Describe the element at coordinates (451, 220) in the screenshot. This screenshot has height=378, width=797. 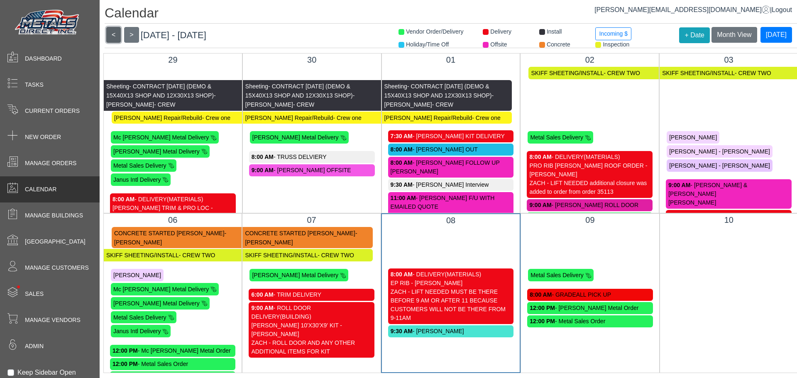
I see `div: 08` at that location.